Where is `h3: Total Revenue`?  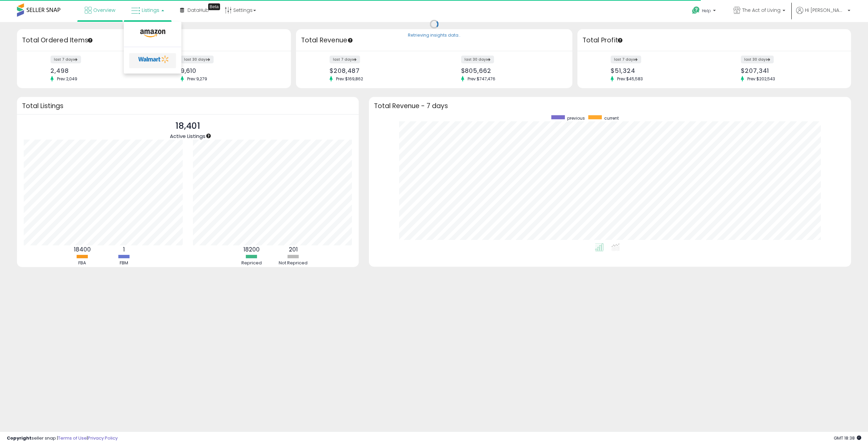
h3: Total Revenue is located at coordinates (434, 40).